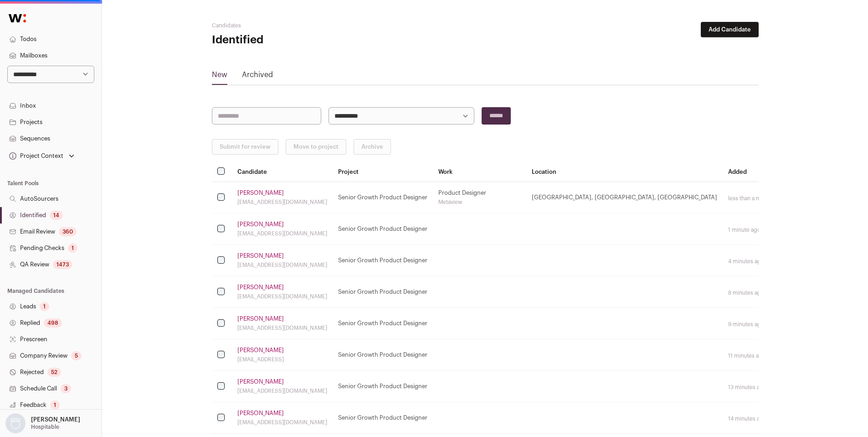 This screenshot has height=437, width=868. I want to click on div: 3, so click(65, 388).